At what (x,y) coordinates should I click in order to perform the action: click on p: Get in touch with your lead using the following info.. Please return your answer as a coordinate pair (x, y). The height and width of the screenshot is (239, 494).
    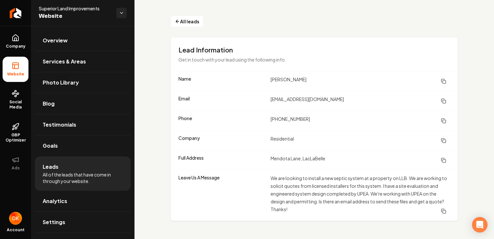
    Looking at the image, I should click on (287, 59).